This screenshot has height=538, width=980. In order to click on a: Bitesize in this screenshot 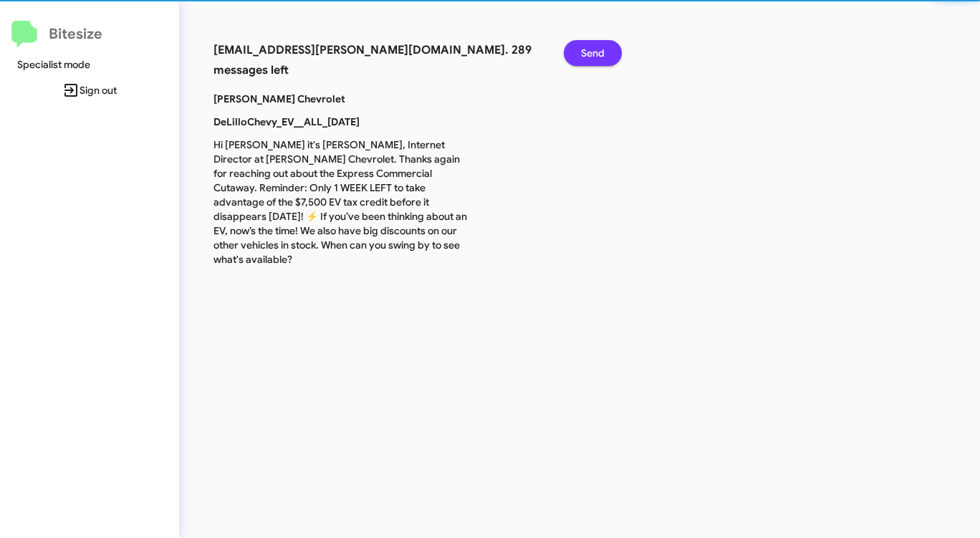, I will do `click(57, 35)`.